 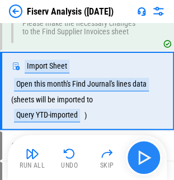 I want to click on div: Query YTD-imported, so click(x=47, y=115).